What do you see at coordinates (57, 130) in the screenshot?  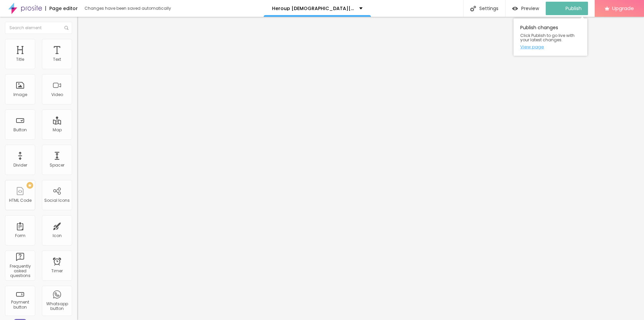 I see `div: Map` at bounding box center [57, 130].